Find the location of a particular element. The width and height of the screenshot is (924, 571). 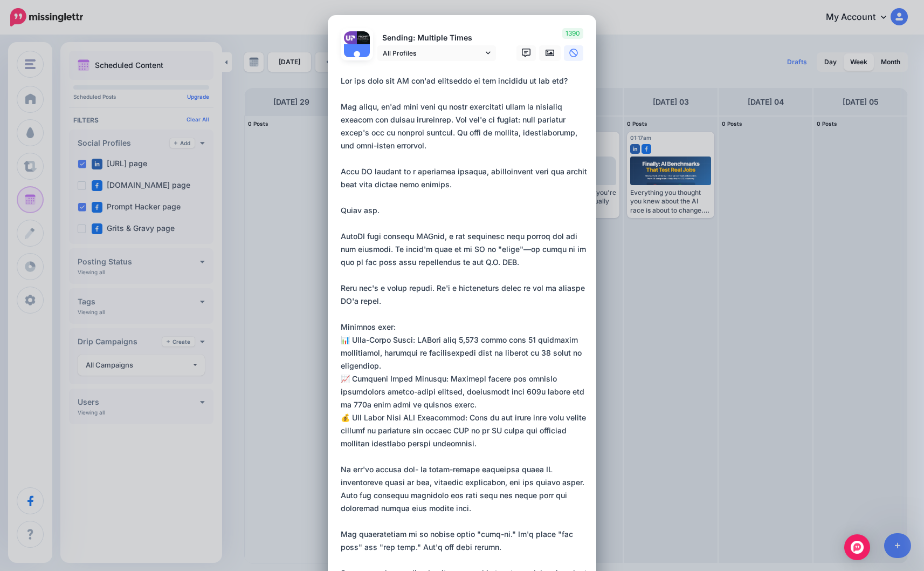

span: All Profiles is located at coordinates (433, 53).